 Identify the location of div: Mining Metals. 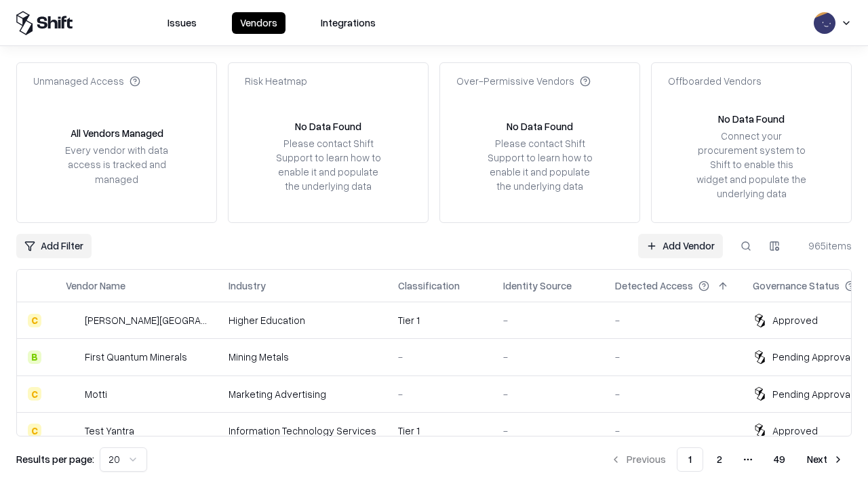
(303, 357).